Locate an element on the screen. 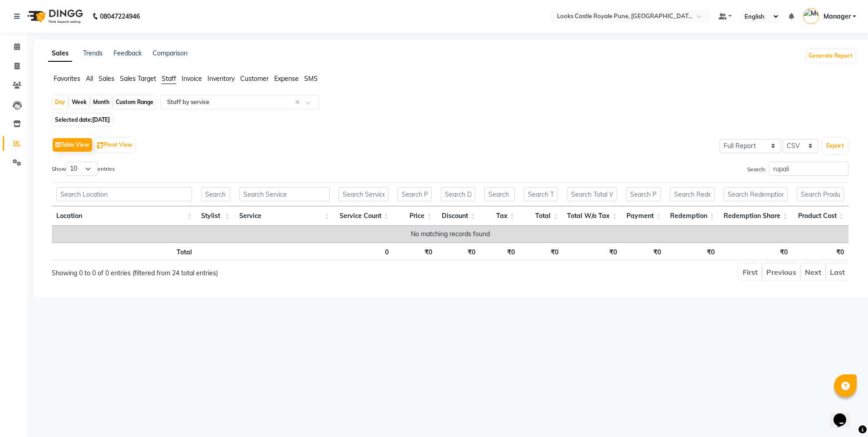 This screenshot has width=868, height=437. span: Expense is located at coordinates (286, 79).